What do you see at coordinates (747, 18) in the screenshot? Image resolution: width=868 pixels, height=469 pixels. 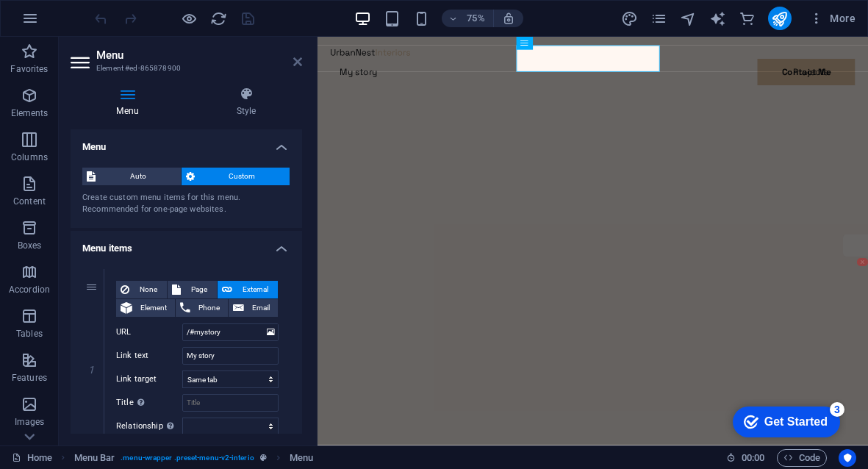 I see `button: commerce` at bounding box center [747, 18].